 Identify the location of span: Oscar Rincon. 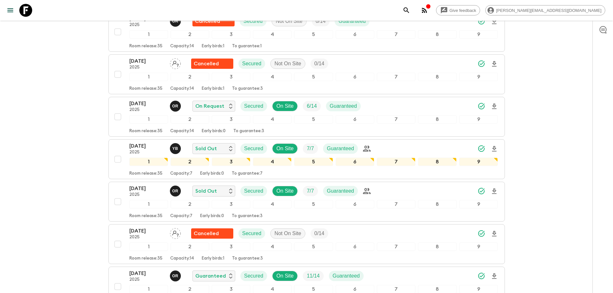
(176, 105).